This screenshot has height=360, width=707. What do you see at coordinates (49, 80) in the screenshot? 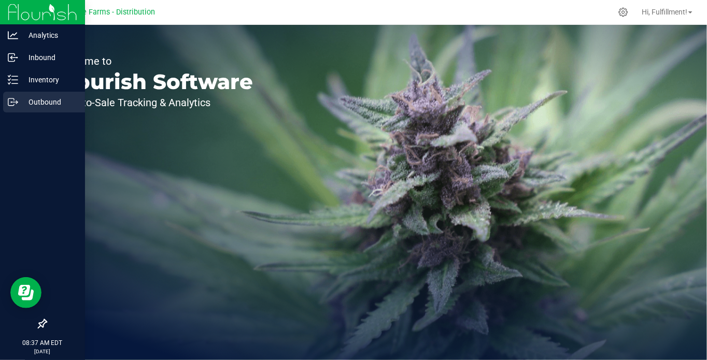
I see `p: Inventory` at bounding box center [49, 80].